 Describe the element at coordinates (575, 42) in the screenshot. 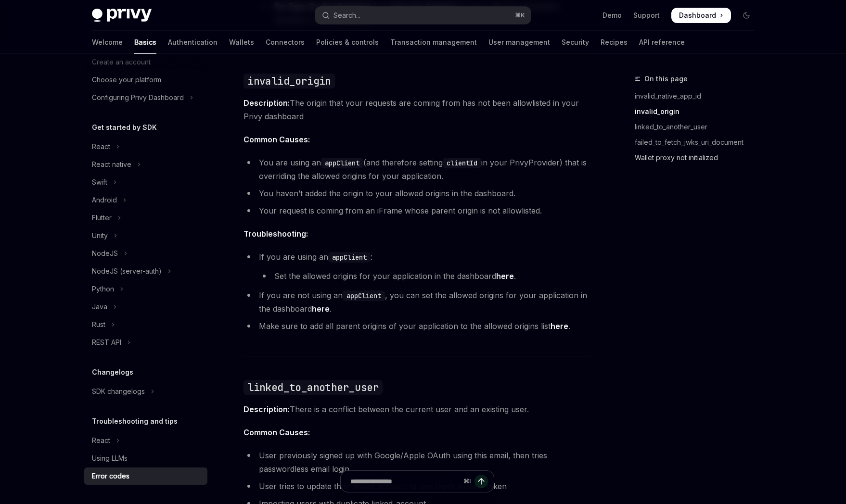

I see `a: Security` at that location.